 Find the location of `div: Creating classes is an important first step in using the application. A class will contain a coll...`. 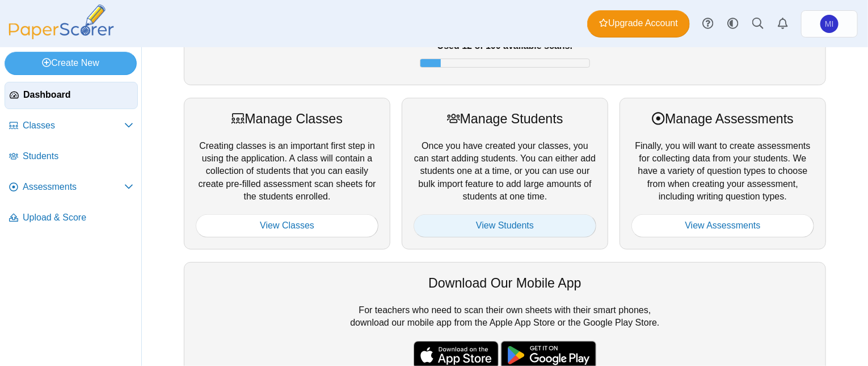

div: Creating classes is an important first step in using the application. A class will contain a coll... is located at coordinates (287, 173).